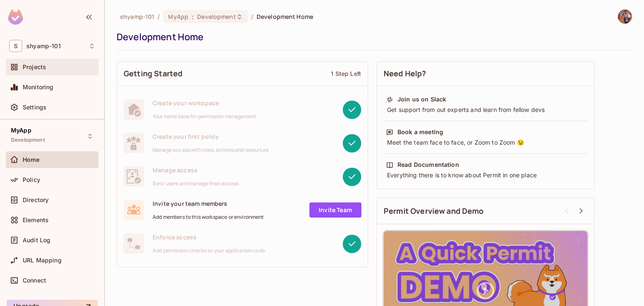 Image resolution: width=644 pixels, height=306 pixels. I want to click on span: Audit Log, so click(36, 240).